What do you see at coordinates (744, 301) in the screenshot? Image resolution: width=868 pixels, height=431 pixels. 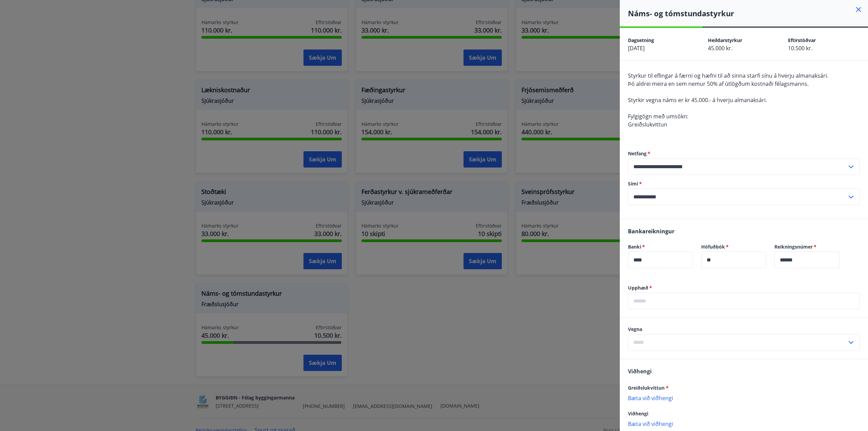 I see `div: Upphæð` at bounding box center [744, 301].